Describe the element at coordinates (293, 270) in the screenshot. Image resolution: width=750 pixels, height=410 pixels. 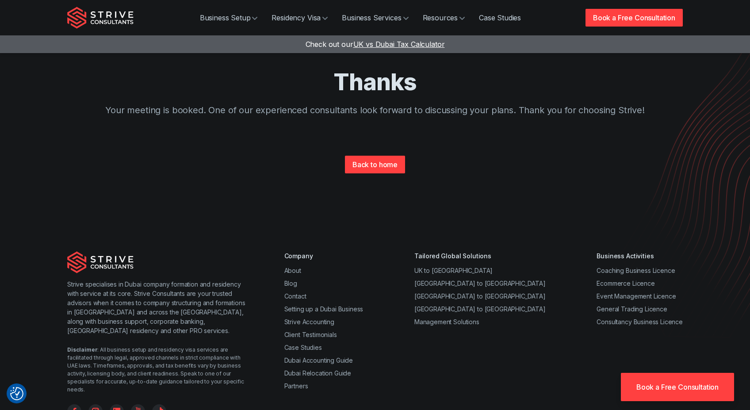
I see `a: About` at that location.